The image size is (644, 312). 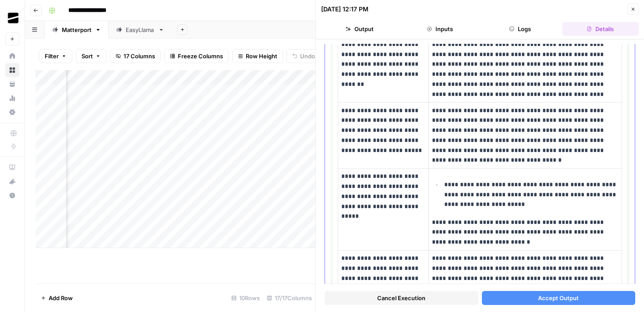 I want to click on button: Output, so click(x=359, y=29).